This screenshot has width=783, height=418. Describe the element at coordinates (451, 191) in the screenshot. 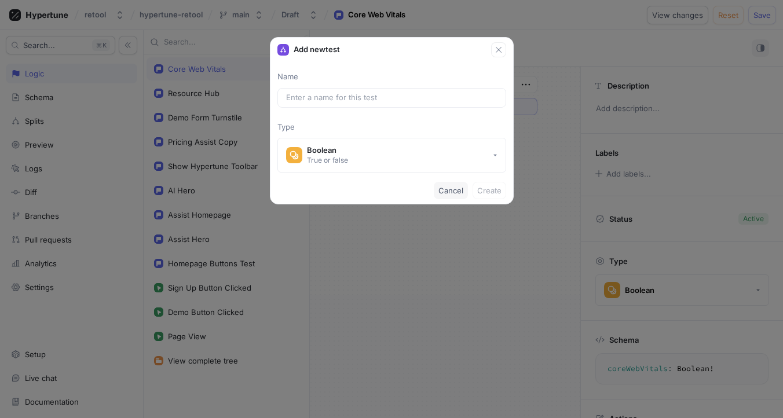

I see `span: Cancel` at that location.